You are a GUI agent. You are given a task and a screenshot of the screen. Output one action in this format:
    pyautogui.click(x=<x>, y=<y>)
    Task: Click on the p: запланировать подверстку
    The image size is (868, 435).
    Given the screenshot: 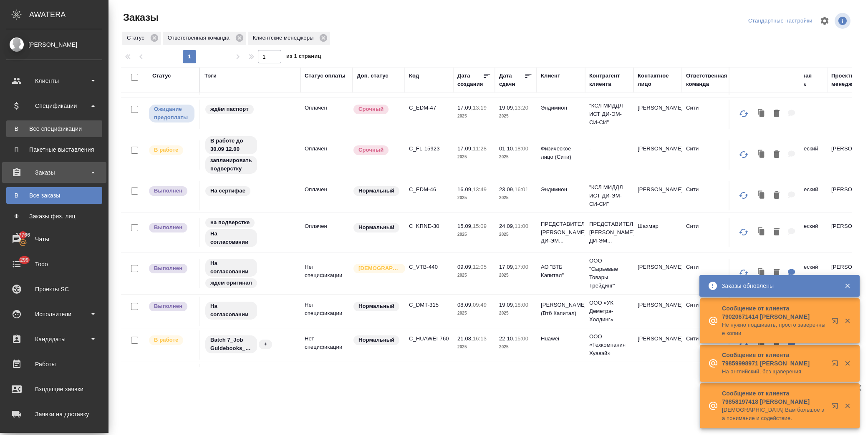 What is the action you would take?
    pyautogui.click(x=231, y=165)
    